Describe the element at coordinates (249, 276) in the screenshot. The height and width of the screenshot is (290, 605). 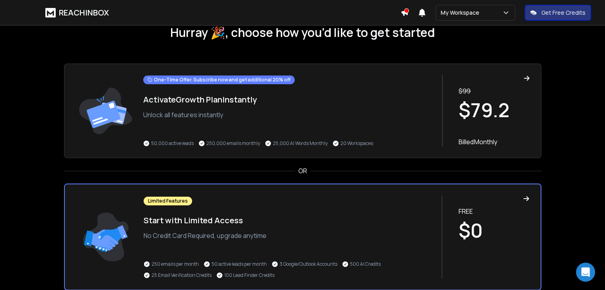
I see `p: 100 Lead Finder Credits` at that location.